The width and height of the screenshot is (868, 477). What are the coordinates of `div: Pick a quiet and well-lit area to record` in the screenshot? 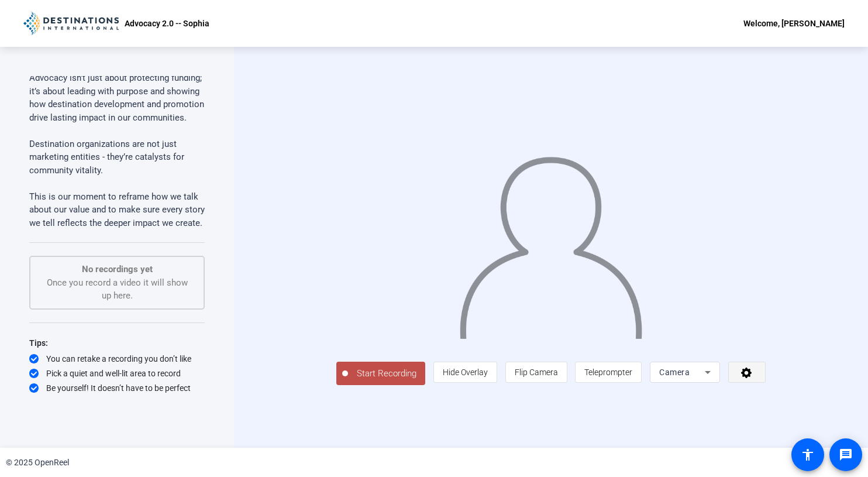 It's located at (117, 373).